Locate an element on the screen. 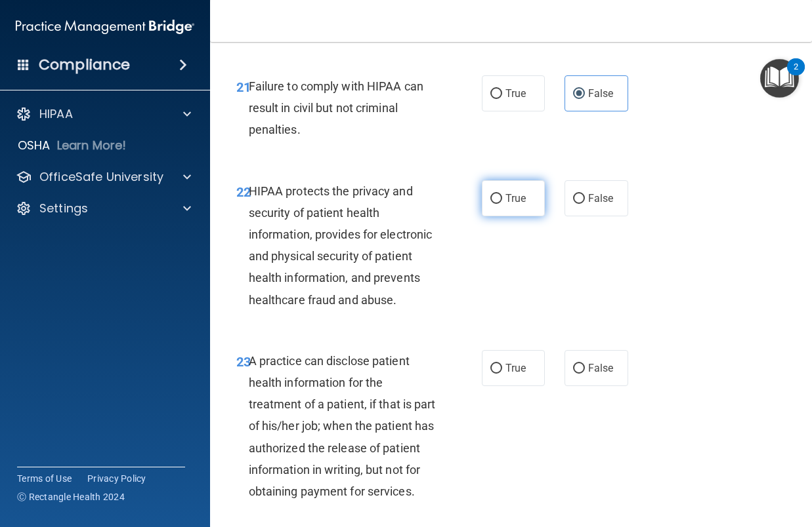  a: HIPAA is located at coordinates (103, 114).